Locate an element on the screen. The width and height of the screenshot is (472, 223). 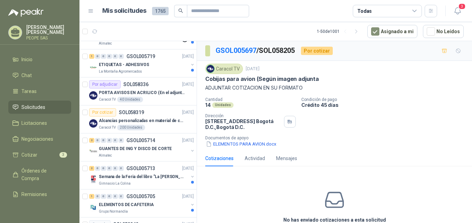
p: GSOL005705 is located at coordinates (141, 196).